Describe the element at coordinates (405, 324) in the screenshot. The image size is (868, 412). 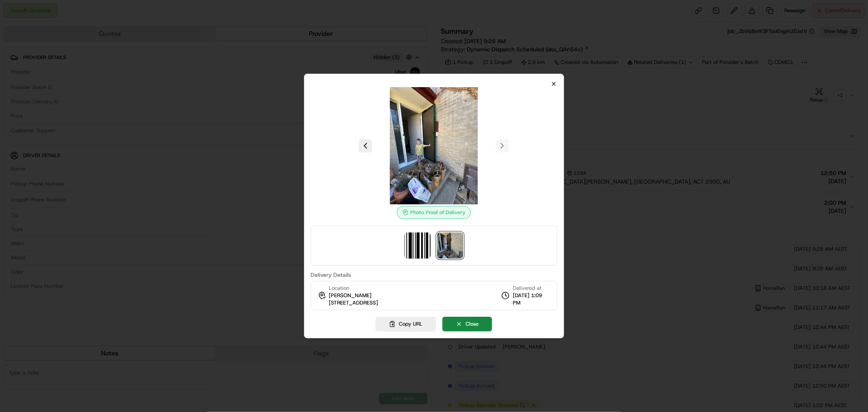
I see `button: Copy URL` at that location.